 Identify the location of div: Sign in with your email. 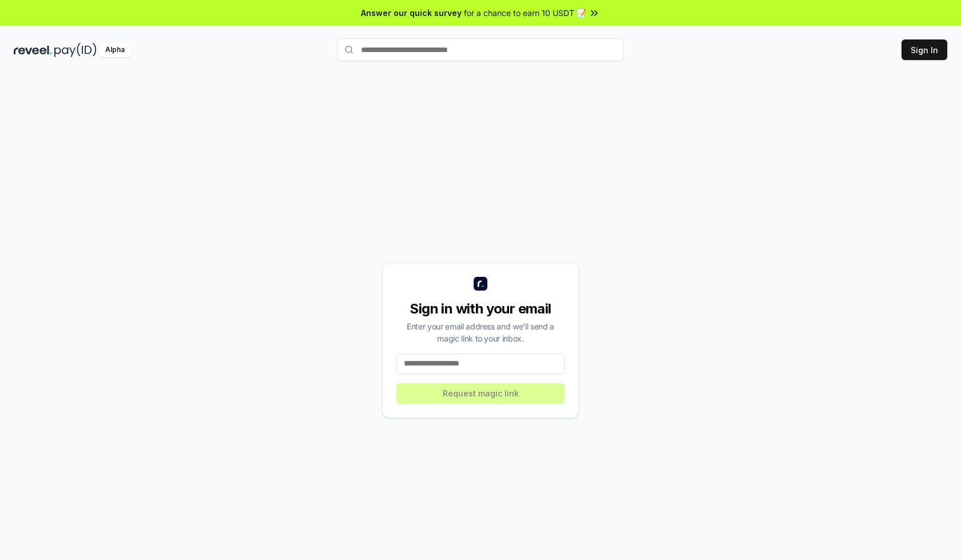
(481, 309).